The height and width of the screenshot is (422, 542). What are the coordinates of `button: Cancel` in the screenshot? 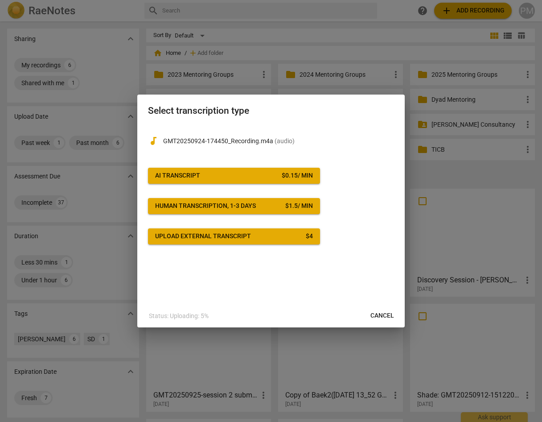 It's located at (382, 316).